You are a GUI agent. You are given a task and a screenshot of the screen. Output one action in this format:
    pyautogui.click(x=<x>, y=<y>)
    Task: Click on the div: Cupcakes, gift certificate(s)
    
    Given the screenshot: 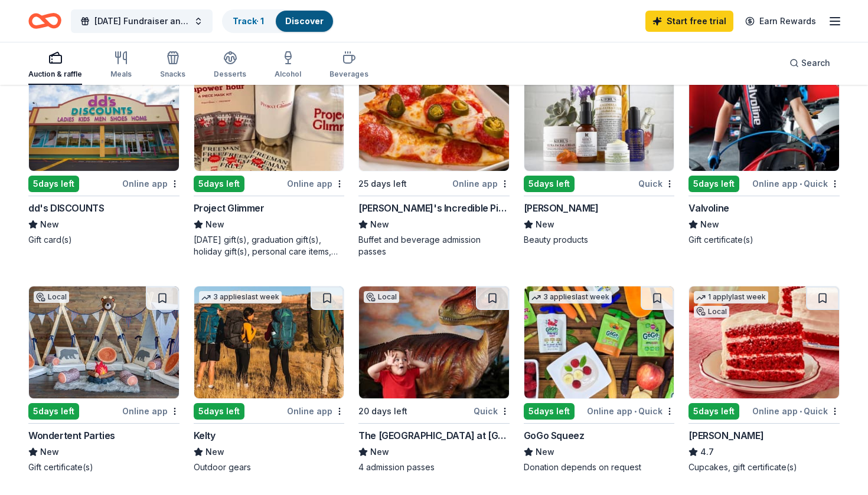 What is the action you would take?
    pyautogui.click(x=764, y=467)
    